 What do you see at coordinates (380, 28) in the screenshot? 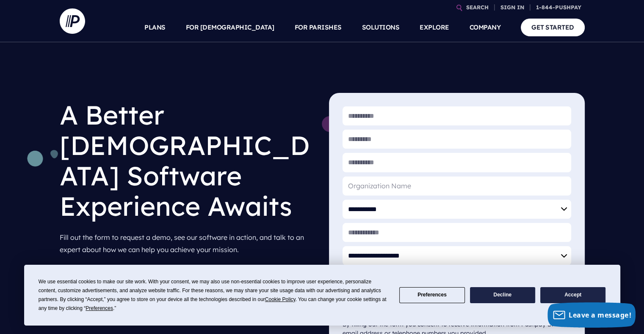
I see `a: SOLUTIONS` at bounding box center [380, 28].